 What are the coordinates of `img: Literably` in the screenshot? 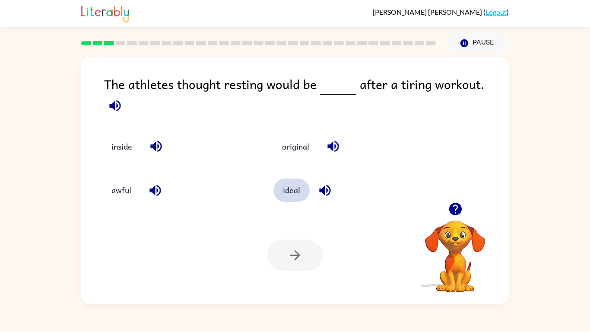 It's located at (105, 13).